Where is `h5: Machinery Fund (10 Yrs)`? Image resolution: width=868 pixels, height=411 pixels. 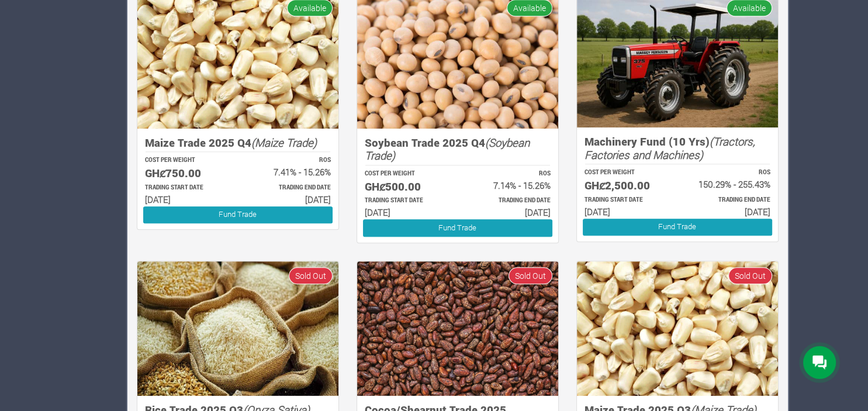 h5: Machinery Fund (10 Yrs) is located at coordinates (677, 148).